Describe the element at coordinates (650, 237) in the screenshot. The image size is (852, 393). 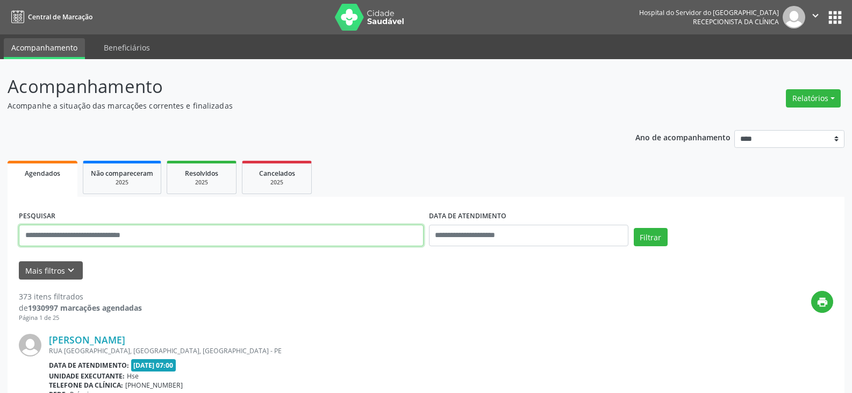
I see `button: Filtrar` at that location.